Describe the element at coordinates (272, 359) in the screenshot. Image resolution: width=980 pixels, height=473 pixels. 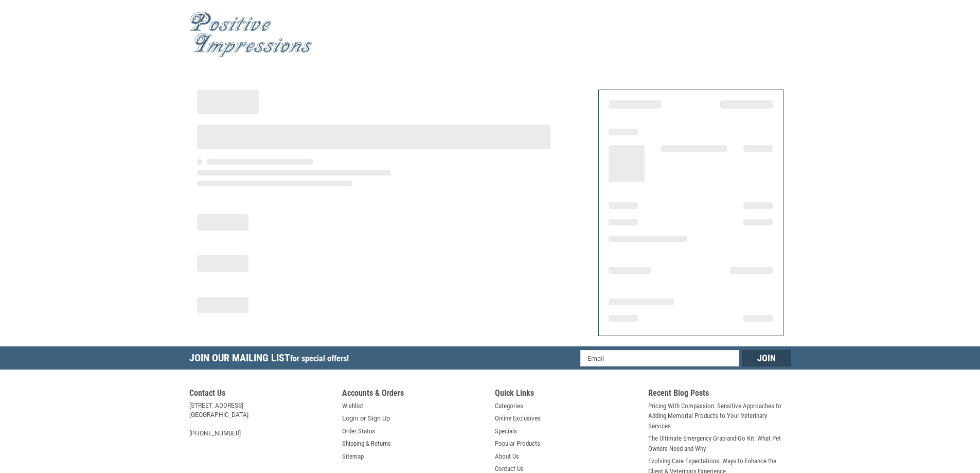
I see `h5: Join Our Mailing List` at that location.